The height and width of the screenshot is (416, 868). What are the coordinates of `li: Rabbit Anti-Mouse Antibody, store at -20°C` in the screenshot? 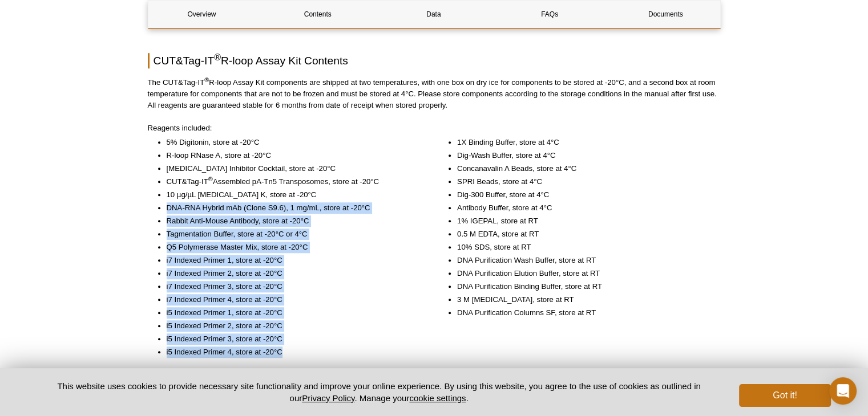 It's located at (293, 222).